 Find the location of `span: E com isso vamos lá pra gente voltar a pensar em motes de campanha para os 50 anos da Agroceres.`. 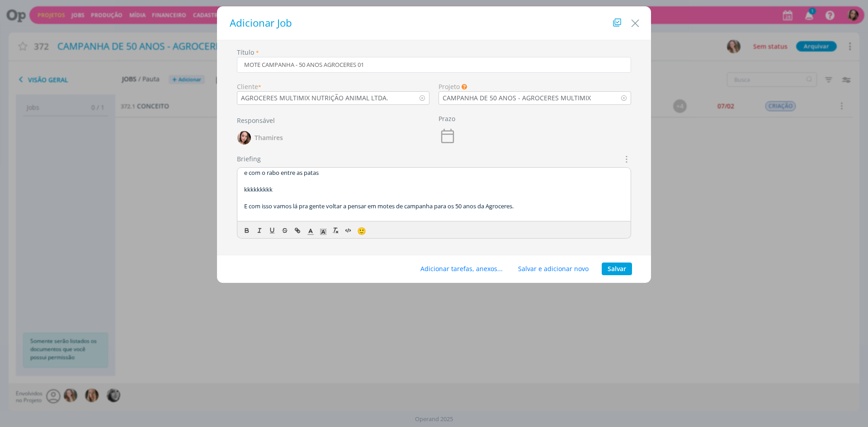

span: E com isso vamos lá pra gente voltar a pensar em motes de campanha para os 50 anos da Agroceres. is located at coordinates (378, 206).